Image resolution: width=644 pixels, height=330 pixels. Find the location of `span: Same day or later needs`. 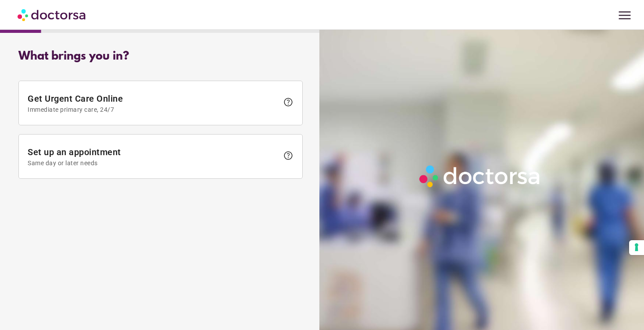

span: Same day or later needs is located at coordinates (153, 163).